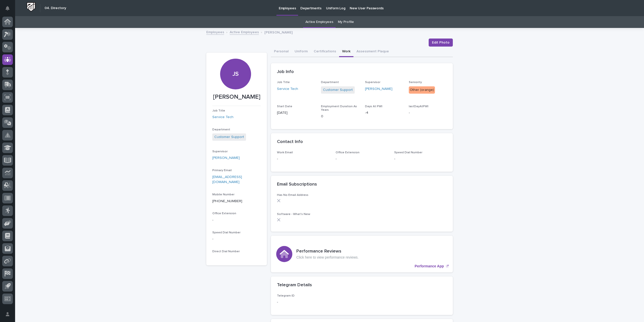  What do you see at coordinates (215, 32) in the screenshot?
I see `a: Employees` at bounding box center [215, 32].